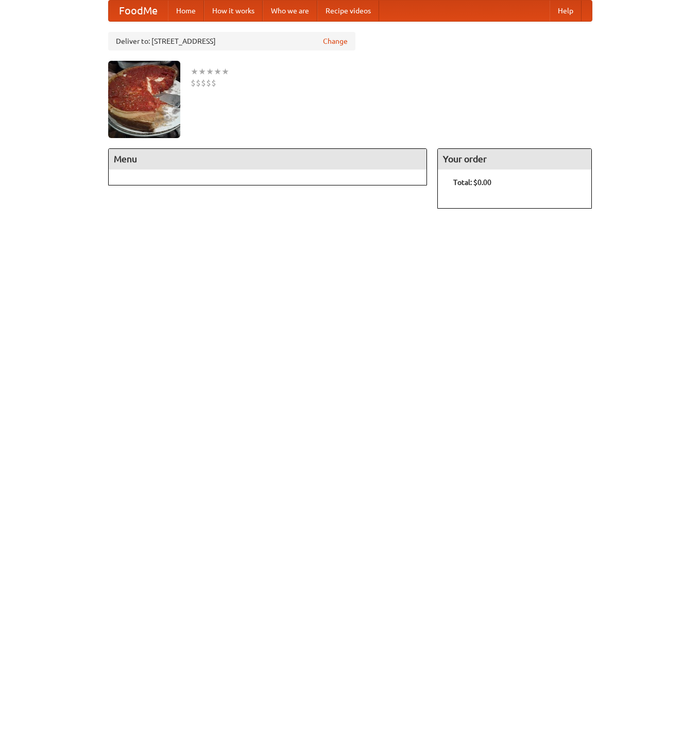  I want to click on b: Total: $0.00, so click(472, 182).